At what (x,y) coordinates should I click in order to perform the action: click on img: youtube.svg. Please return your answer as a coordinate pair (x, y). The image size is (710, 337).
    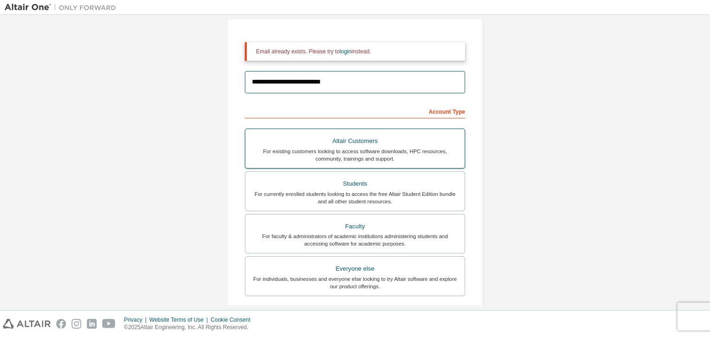
    Looking at the image, I should click on (109, 324).